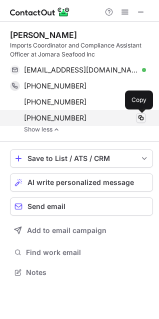  What do you see at coordinates (82, 159) in the screenshot?
I see `div: Save to List / ATS / CRM` at bounding box center [82, 159].